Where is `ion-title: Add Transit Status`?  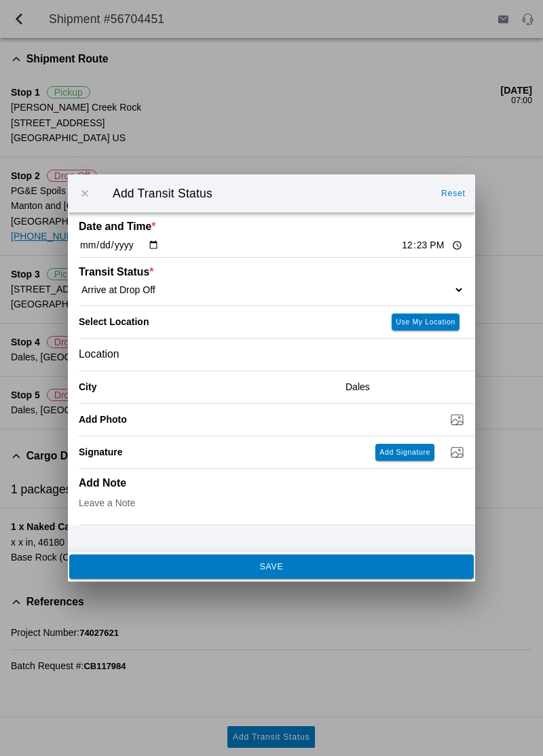 ion-title: Add Transit Status is located at coordinates (267, 193).